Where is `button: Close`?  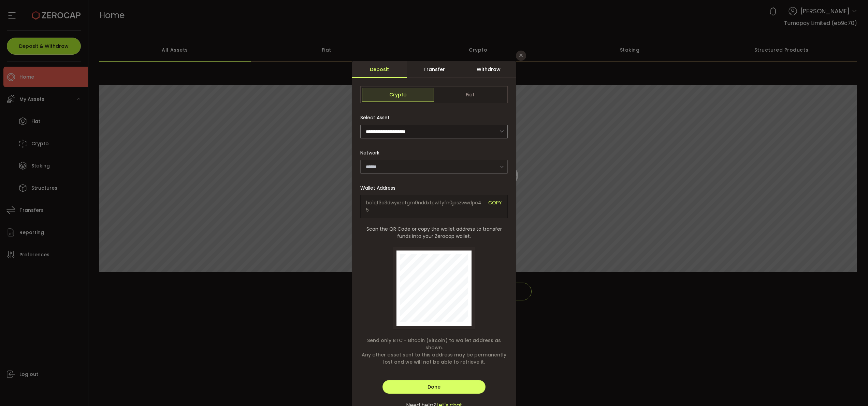
button: Close is located at coordinates (521, 56).